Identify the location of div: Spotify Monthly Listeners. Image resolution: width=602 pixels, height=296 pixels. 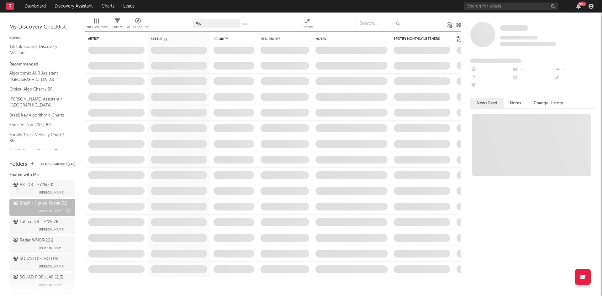
(417, 39).